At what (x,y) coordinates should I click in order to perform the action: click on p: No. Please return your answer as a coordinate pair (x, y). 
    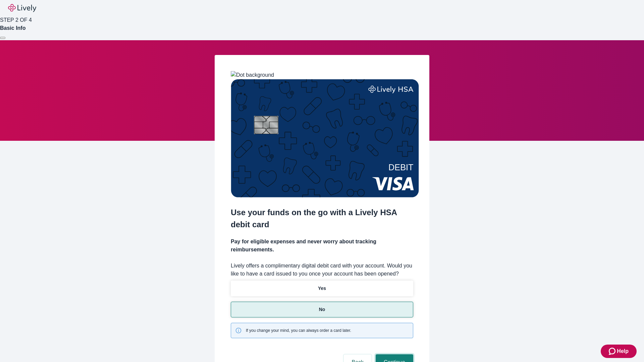
    Looking at the image, I should click on (322, 309).